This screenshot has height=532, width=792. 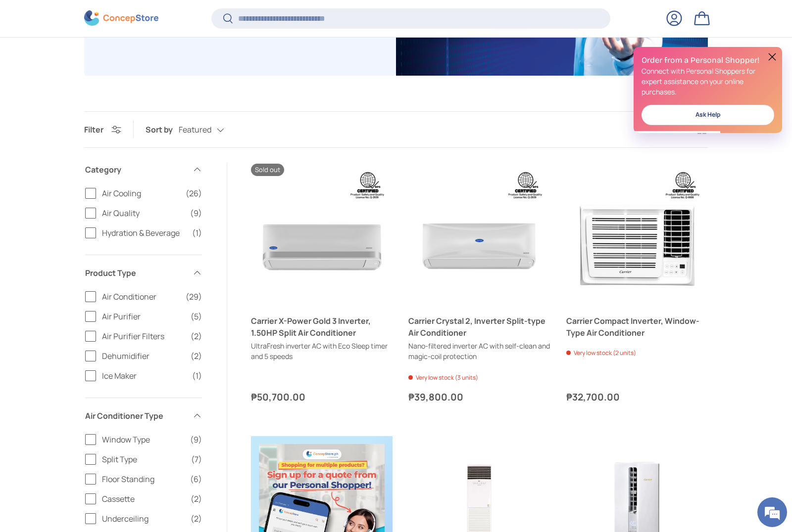 What do you see at coordinates (136, 273) in the screenshot?
I see `span: Product Type` at bounding box center [136, 273].